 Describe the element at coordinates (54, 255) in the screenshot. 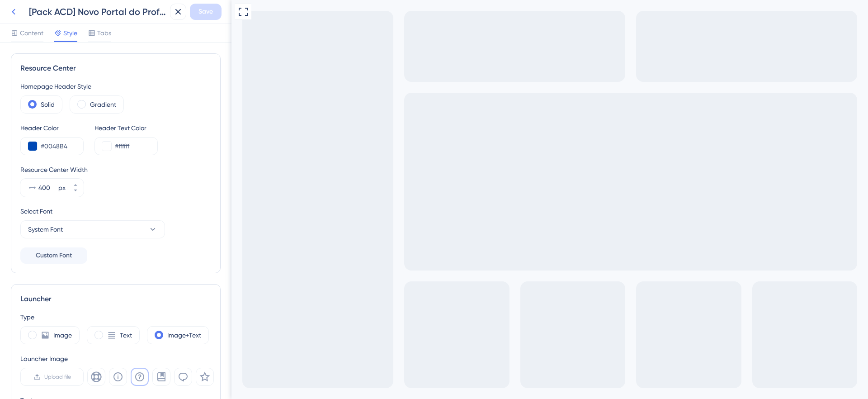

I see `button: Custom Font` at that location.